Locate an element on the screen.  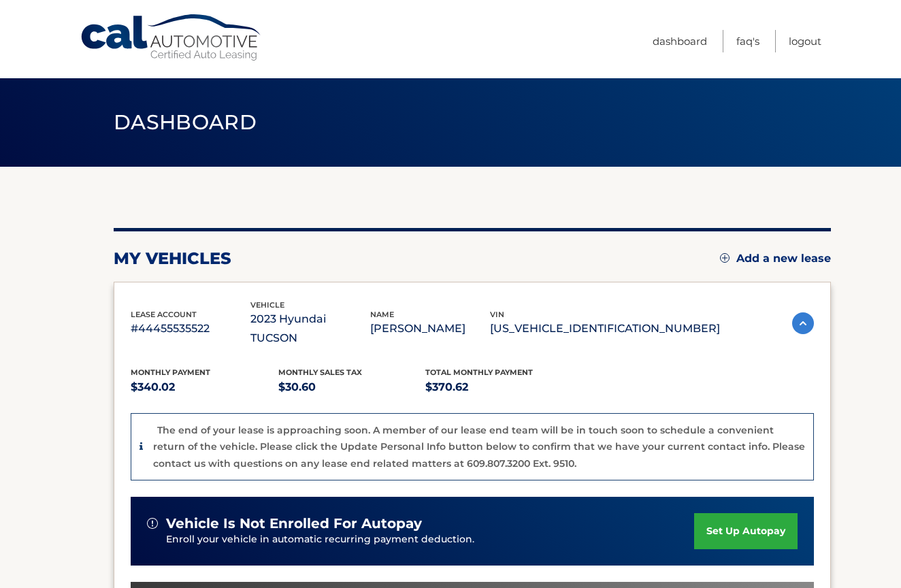
a: FAQ's is located at coordinates (748, 41).